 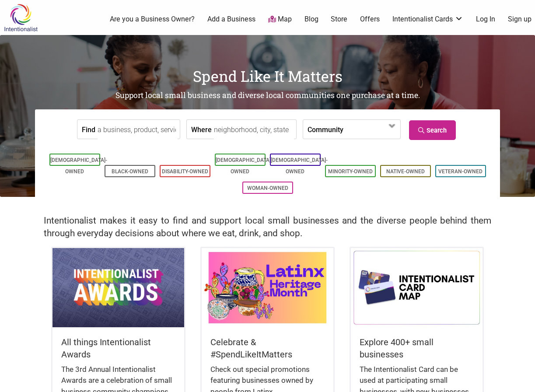 What do you see at coordinates (118, 287) in the screenshot?
I see `img: Intentionalist Awards` at bounding box center [118, 287].